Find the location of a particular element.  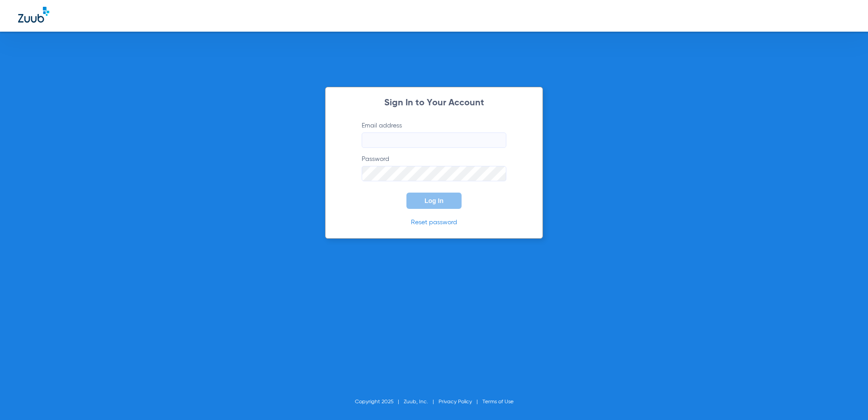

a: Privacy Policy is located at coordinates (455, 402).